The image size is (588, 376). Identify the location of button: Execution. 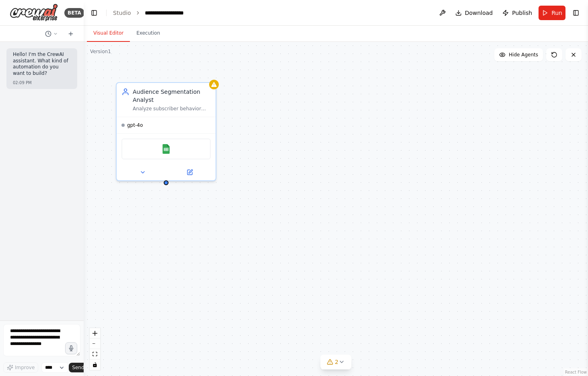
(148, 33).